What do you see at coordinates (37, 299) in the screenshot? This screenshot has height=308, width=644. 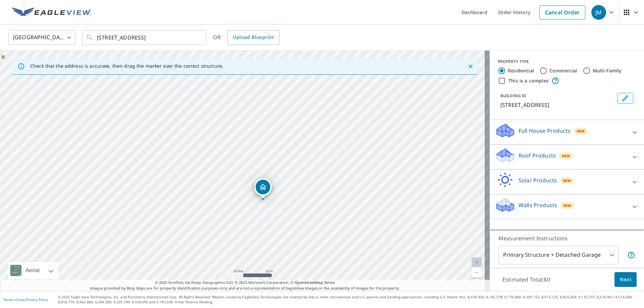 I see `a: Privacy Policy` at bounding box center [37, 299].